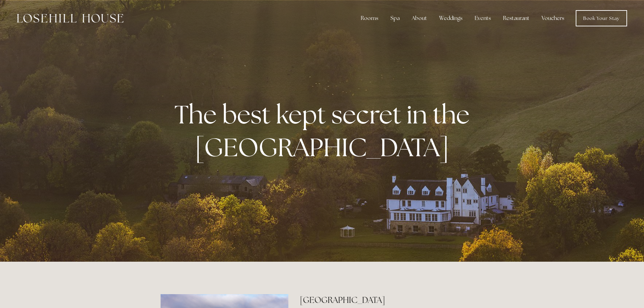  Describe the element at coordinates (369, 18) in the screenshot. I see `div: Rooms` at that location.